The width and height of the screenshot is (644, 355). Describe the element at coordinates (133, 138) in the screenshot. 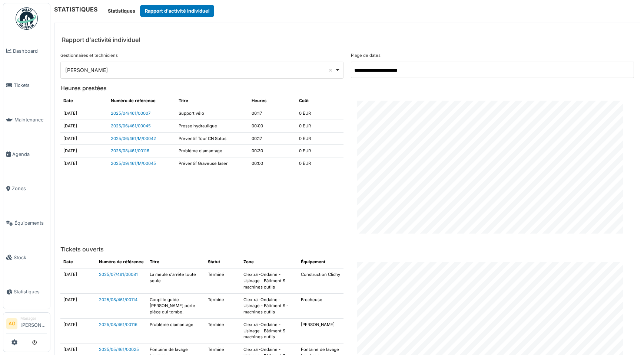

I see `a: 2025/06/461/M/00042` at that location.